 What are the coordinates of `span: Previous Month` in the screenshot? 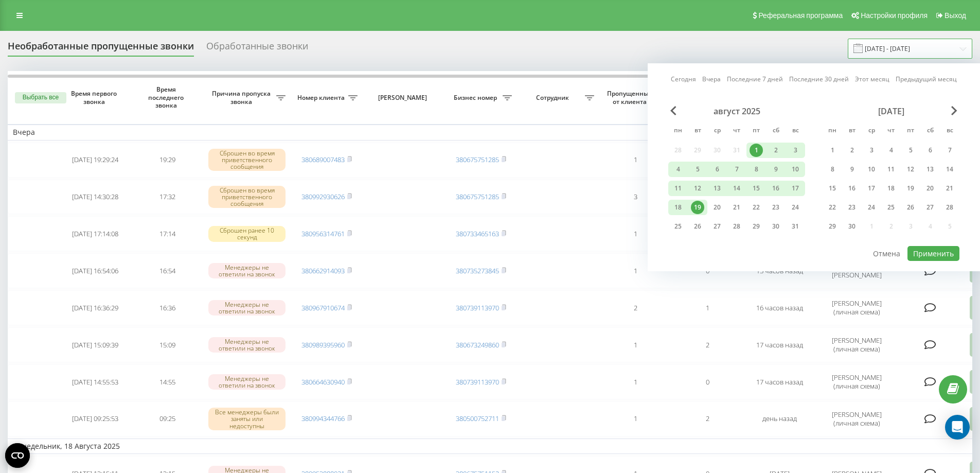 It's located at (673, 111).